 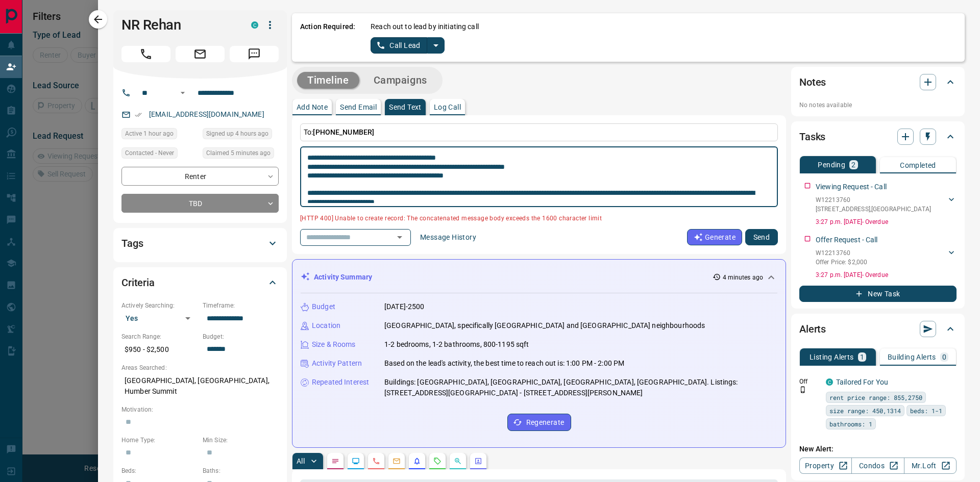 I want to click on p: 2, so click(x=853, y=165).